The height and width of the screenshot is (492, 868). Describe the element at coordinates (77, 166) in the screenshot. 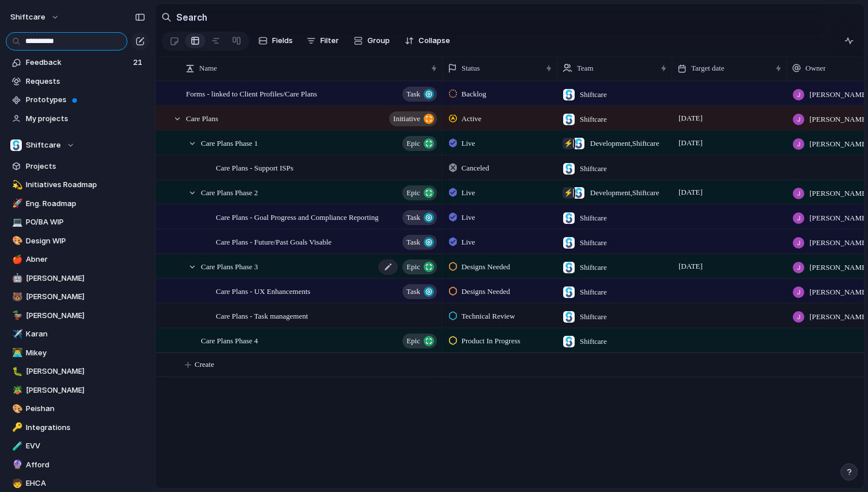

I see `a: Projects` at that location.